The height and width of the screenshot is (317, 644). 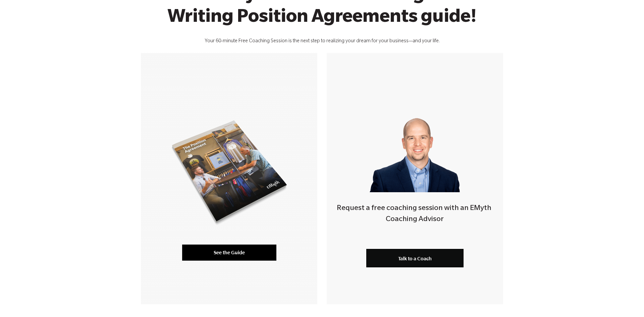 What do you see at coordinates (415, 258) in the screenshot?
I see `span: Talk to a Coach` at bounding box center [415, 258].